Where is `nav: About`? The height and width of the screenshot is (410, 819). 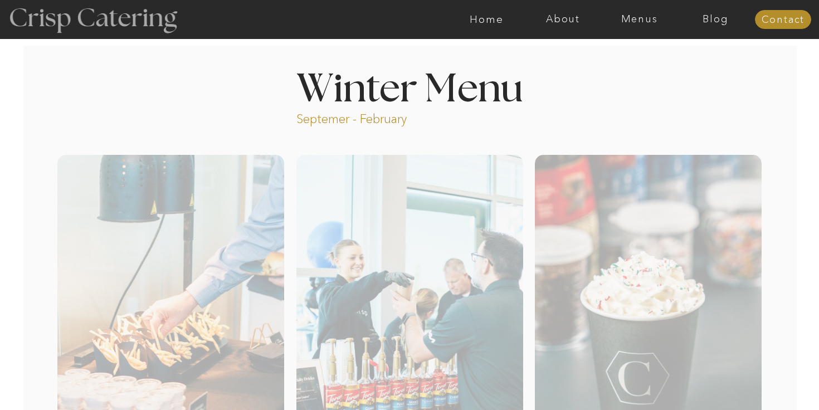
nav: About is located at coordinates (563, 19).